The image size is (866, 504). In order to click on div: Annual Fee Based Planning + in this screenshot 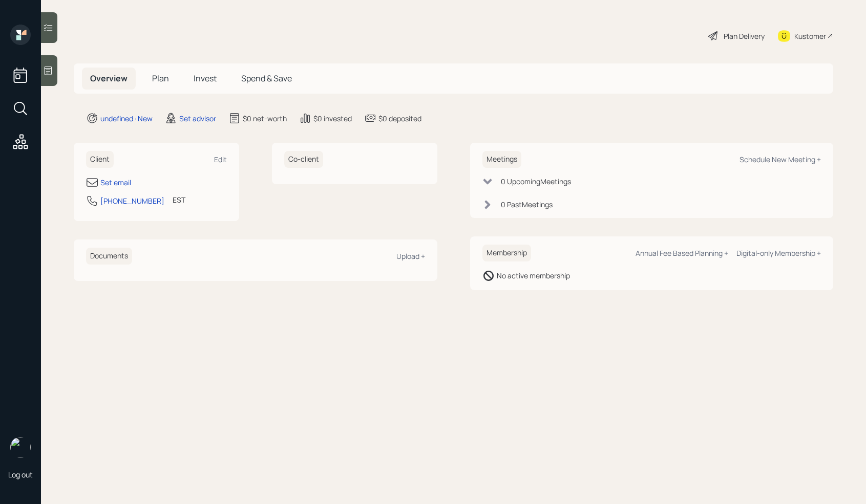, I will do `click(682, 253)`.